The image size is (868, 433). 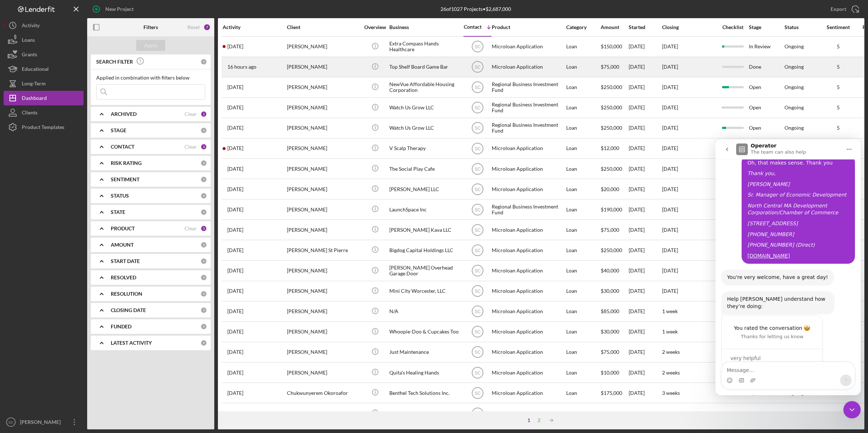 What do you see at coordinates (670, 311) in the screenshot?
I see `time: 1 week` at bounding box center [670, 311].